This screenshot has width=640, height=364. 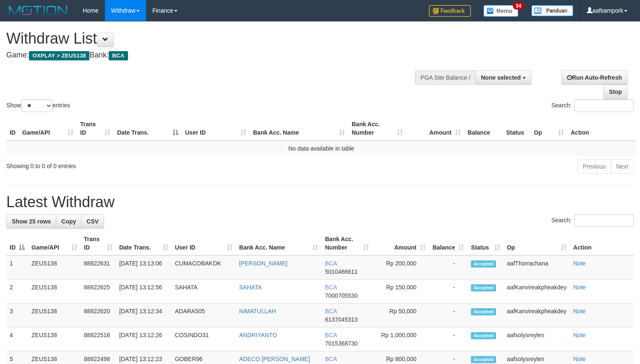 I want to click on td: 3, so click(x=18, y=315).